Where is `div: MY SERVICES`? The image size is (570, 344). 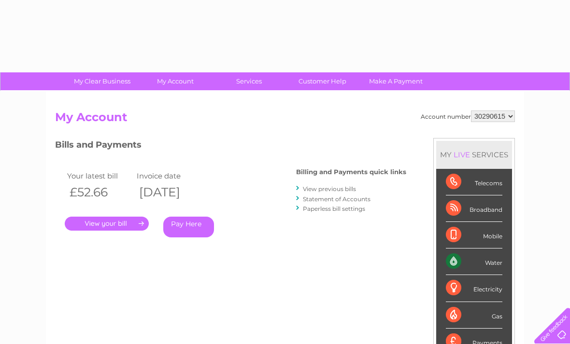
div: MY SERVICES is located at coordinates (474, 155).